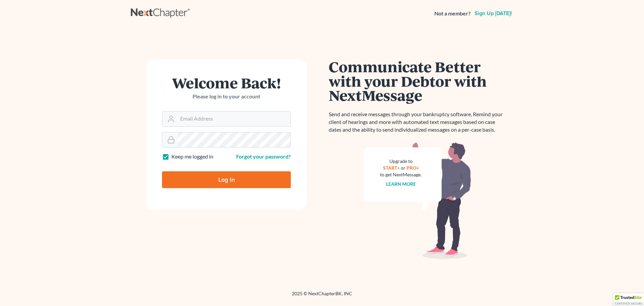  What do you see at coordinates (234, 119) in the screenshot?
I see `input: Email Address` at bounding box center [234, 119].